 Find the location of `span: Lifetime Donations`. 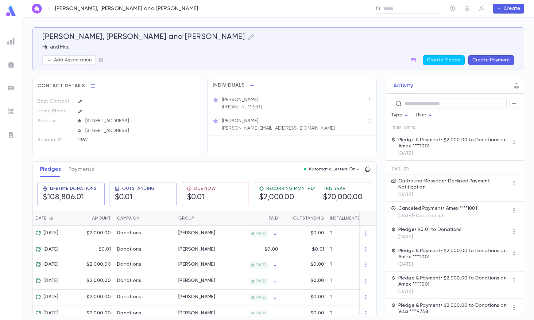

span: Lifetime Donations is located at coordinates (73, 188).